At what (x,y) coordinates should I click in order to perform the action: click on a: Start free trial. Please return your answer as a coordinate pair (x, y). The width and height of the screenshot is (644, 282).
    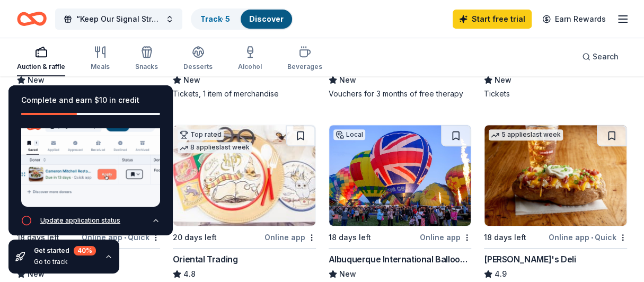
    Looking at the image, I should click on (492, 19).